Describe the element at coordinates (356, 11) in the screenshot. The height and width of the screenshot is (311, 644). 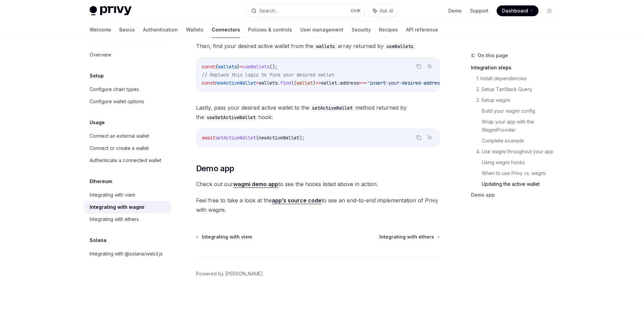
I see `span: Ctrl K` at that location.